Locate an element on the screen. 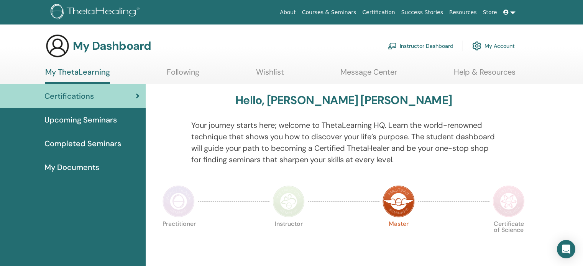 Image resolution: width=583 pixels, height=266 pixels. a: Help & Resources is located at coordinates (484, 75).